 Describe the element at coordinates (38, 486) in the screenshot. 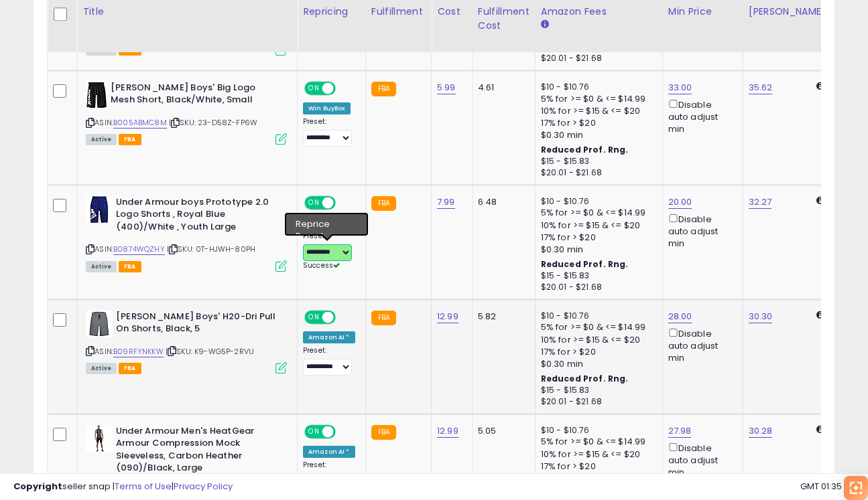

I see `strong: Copyright` at that location.